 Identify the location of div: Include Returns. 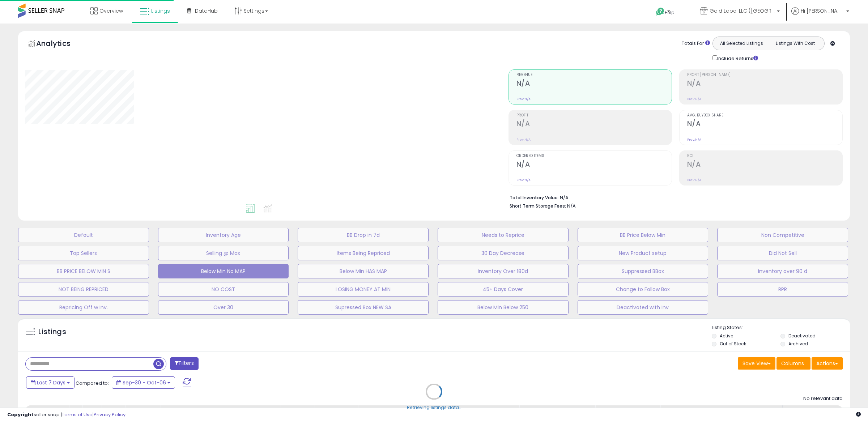
(737, 58).